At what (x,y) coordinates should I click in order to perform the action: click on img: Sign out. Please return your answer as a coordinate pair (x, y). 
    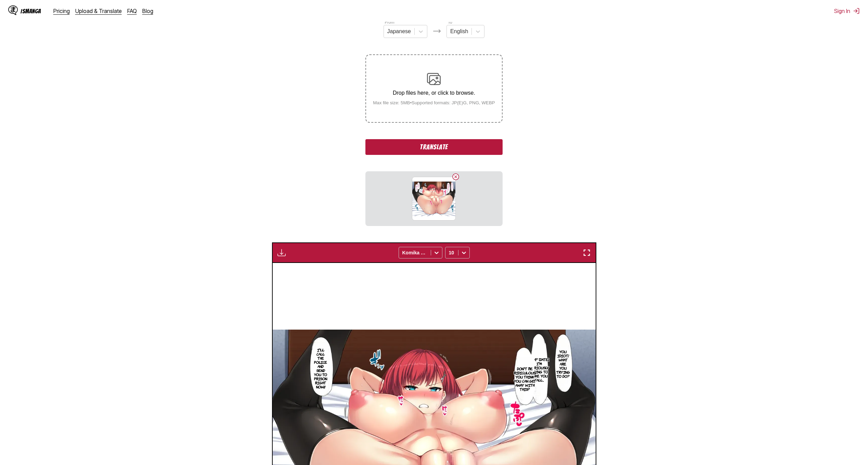
    Looking at the image, I should click on (856, 11).